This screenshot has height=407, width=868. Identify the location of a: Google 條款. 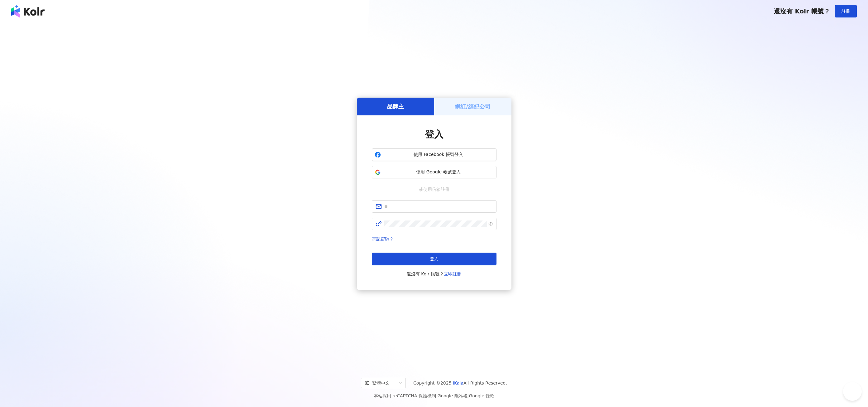
(482, 396).